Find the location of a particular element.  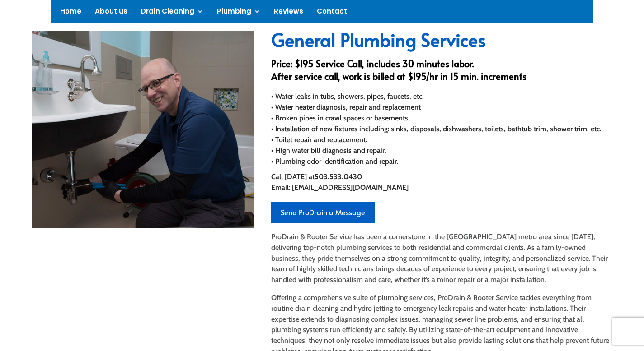

div: • Water leaks in tubs, showers, pipes, faucets, etc. • Water heater diagnosis, repair and replace... is located at coordinates (441, 129).